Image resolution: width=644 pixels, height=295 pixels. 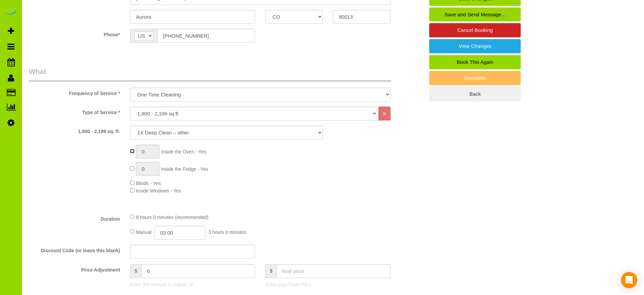 What do you see at coordinates (475, 94) in the screenshot?
I see `a: Back` at bounding box center [475, 94].